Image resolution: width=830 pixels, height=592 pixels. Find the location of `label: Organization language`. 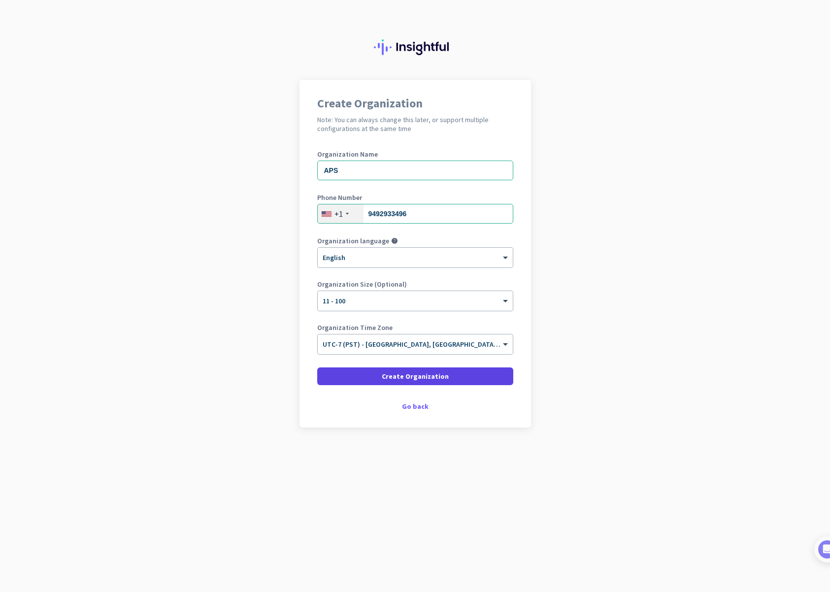

label: Organization language is located at coordinates (353, 241).